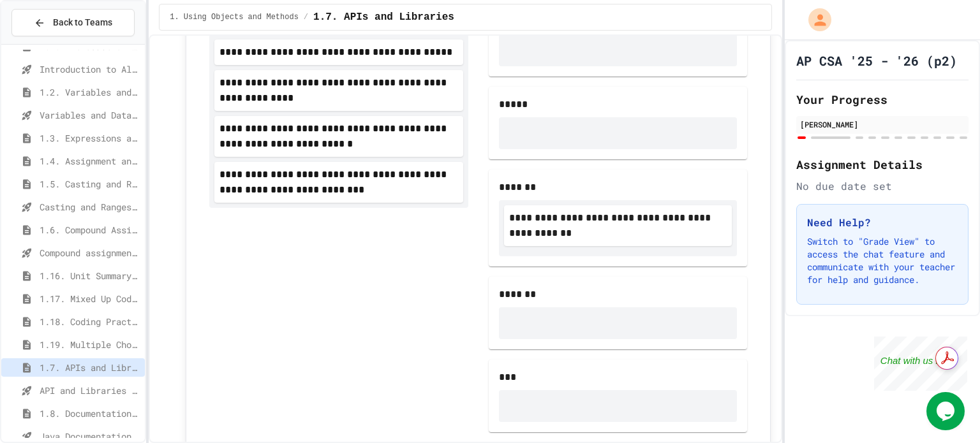  Describe the element at coordinates (89, 390) in the screenshot. I see `span: API and Libraries - Topic 1.7` at that location.